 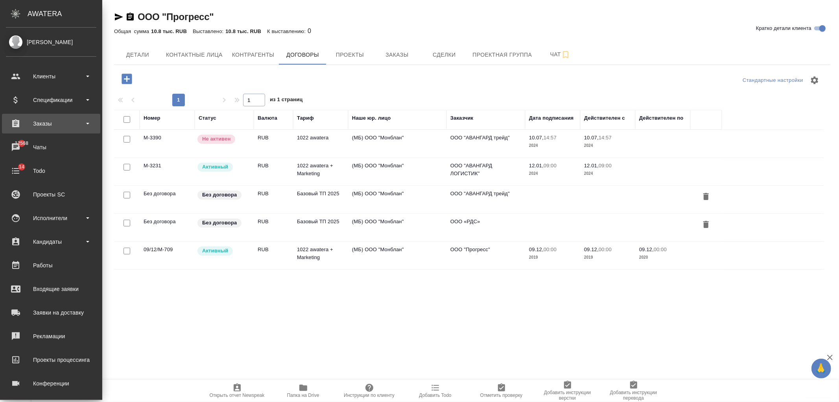 I want to click on div: Входящие заявки, so click(x=51, y=289).